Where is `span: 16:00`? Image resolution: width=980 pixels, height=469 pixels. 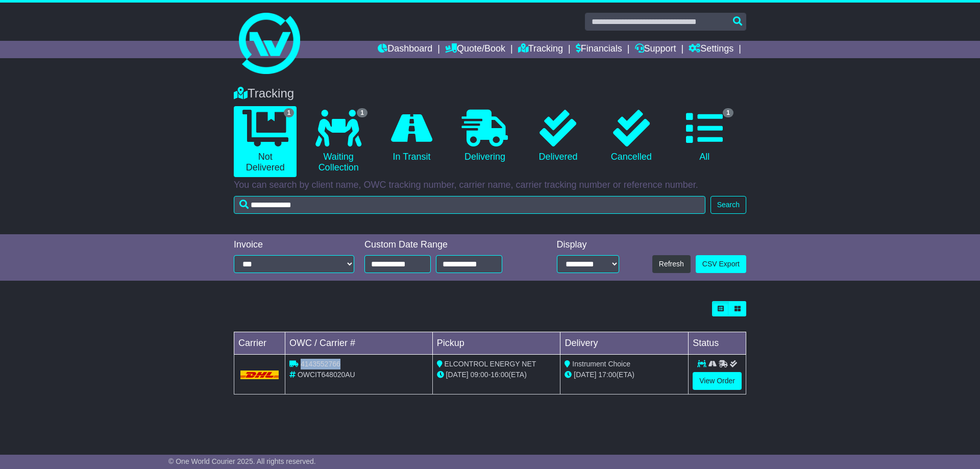
span: 16:00 is located at coordinates (499, 374).